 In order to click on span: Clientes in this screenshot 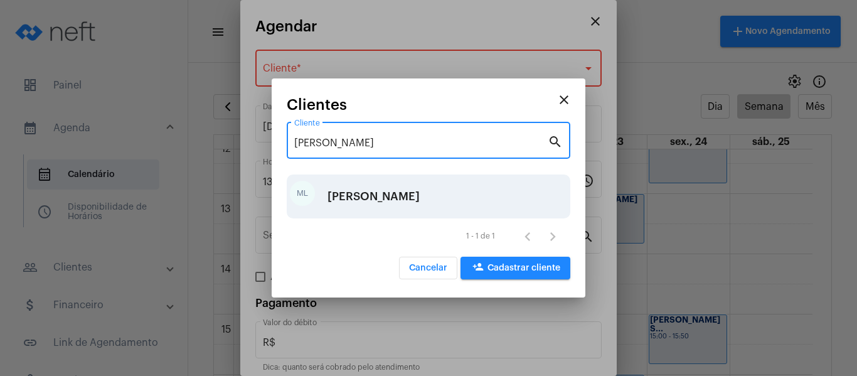, I will do `click(317, 105)`.